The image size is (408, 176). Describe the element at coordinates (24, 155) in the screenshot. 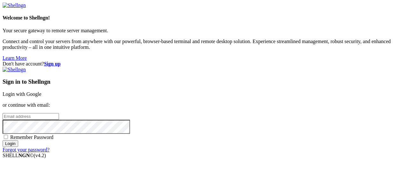

I see `b: NGN` at that location.